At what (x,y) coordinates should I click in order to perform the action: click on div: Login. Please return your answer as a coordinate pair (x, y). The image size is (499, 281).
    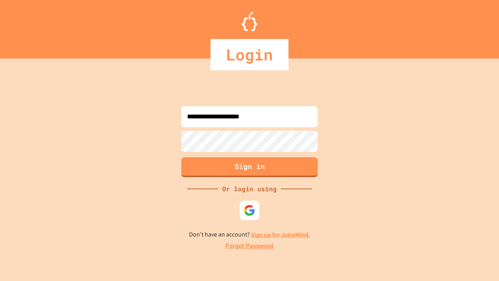
    Looking at the image, I should click on (249, 55).